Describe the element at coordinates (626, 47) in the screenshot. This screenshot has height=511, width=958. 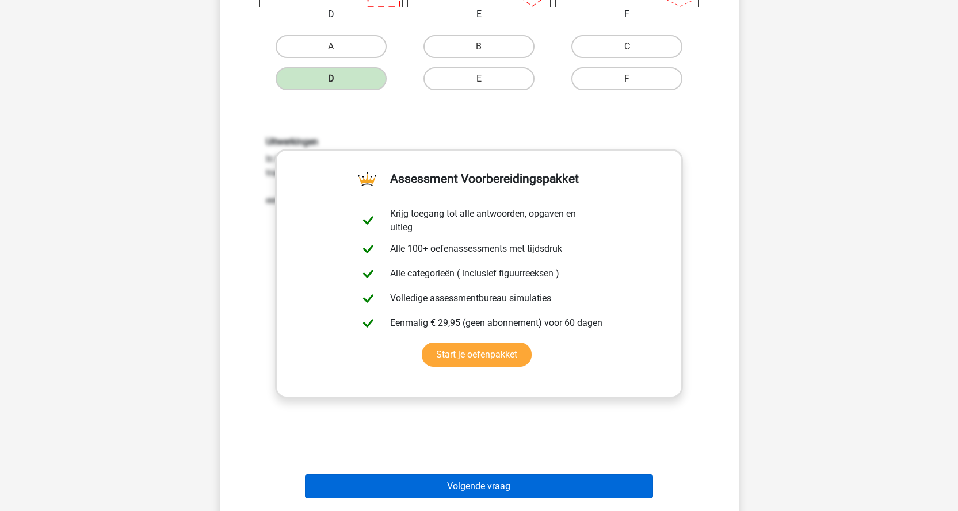
I see `label: C` at that location.